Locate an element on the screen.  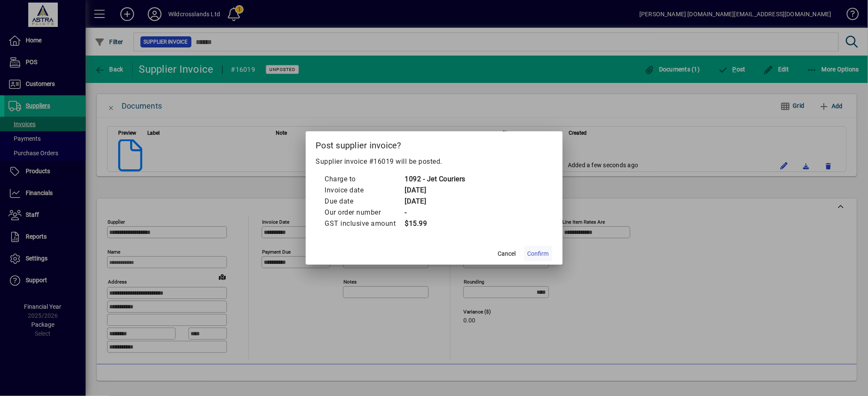
h2: Post supplier invoice? is located at coordinates (434, 144).